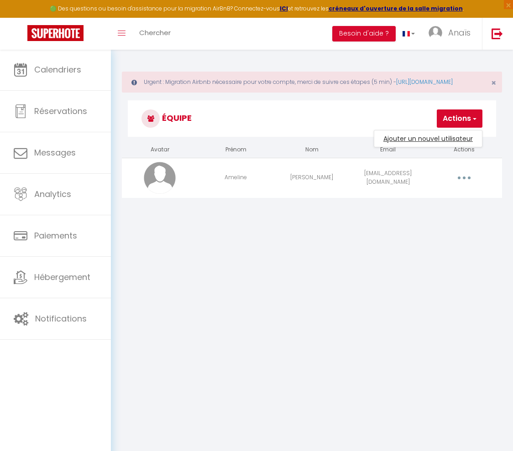  Describe the element at coordinates (284, 8) in the screenshot. I see `strong: ICI` at that location.